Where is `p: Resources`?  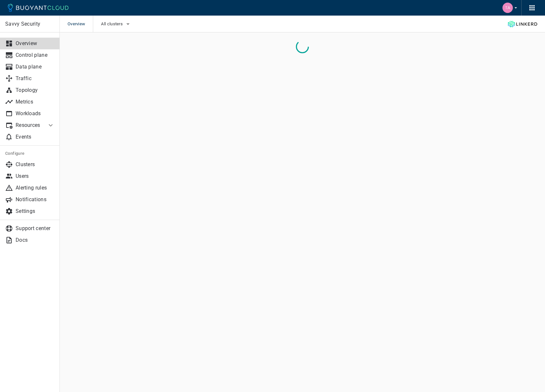
p: Resources is located at coordinates (29, 125).